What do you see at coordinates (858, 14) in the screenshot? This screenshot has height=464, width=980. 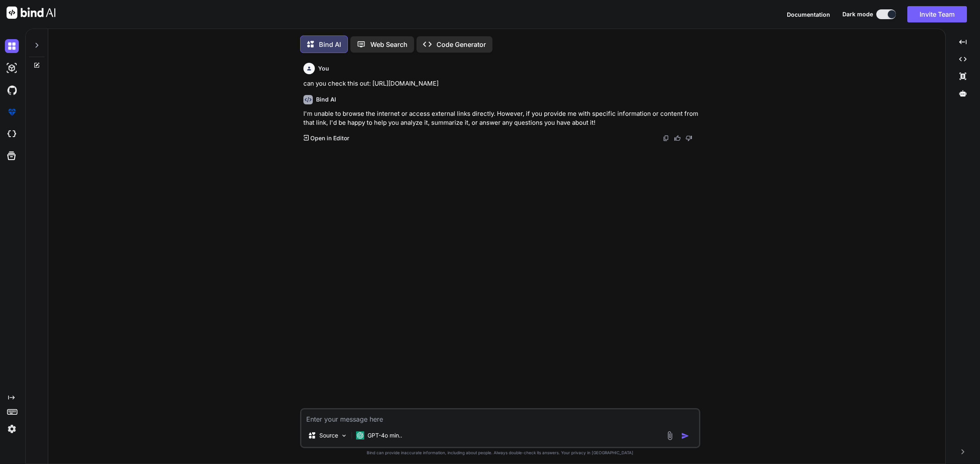 I see `span: Dark mode` at bounding box center [858, 14].